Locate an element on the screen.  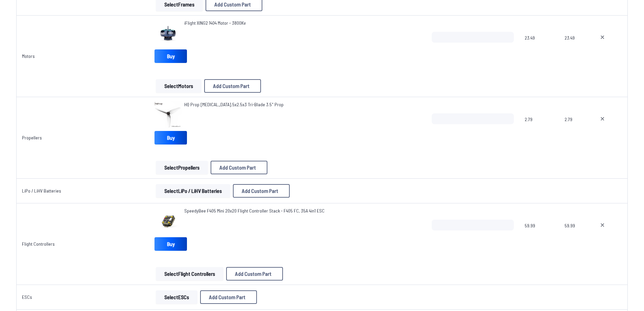
a: ESCs is located at coordinates (27, 297).